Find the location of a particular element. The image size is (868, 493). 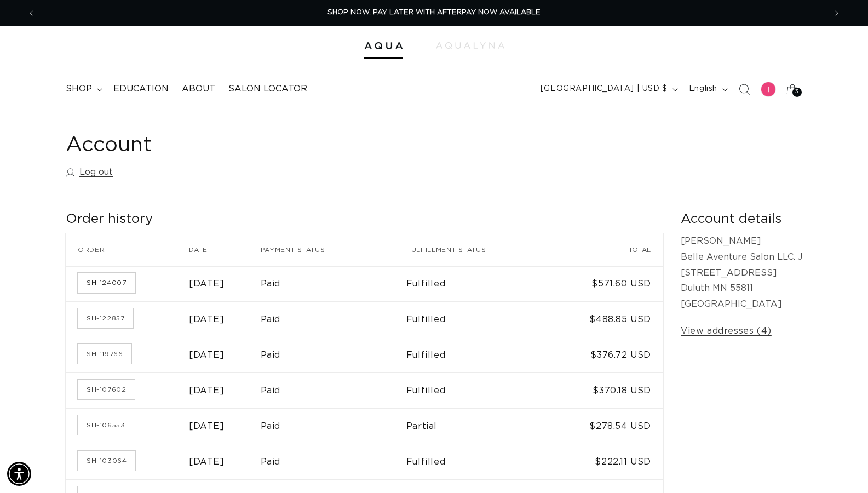

a: Order number SH-106553 is located at coordinates (106, 425).